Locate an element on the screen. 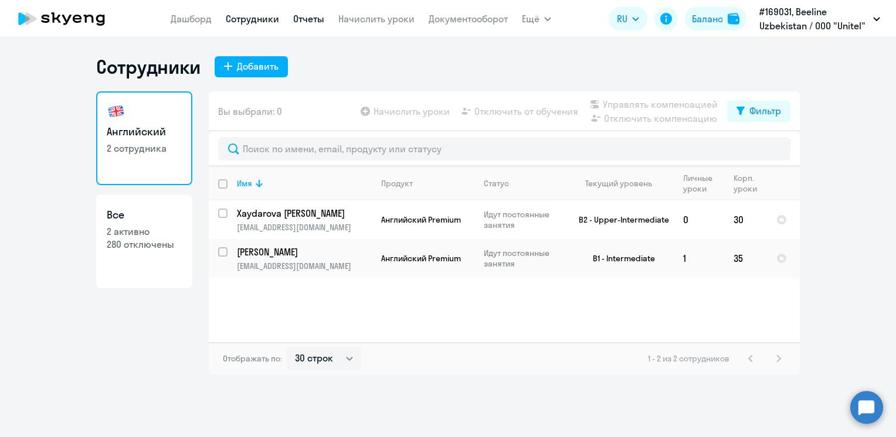  img: balance is located at coordinates (733, 19).